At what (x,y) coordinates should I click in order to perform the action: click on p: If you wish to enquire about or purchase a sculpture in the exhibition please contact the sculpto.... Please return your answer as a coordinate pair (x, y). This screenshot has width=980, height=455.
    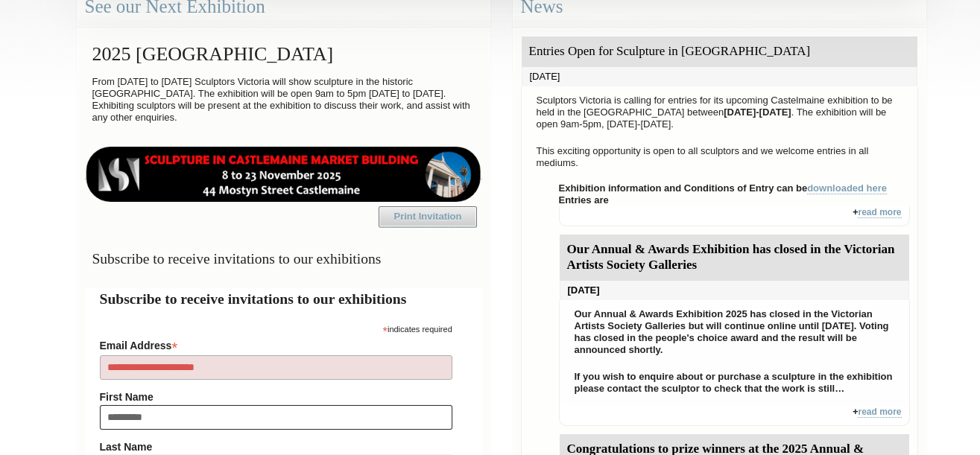
    Looking at the image, I should click on (734, 383).